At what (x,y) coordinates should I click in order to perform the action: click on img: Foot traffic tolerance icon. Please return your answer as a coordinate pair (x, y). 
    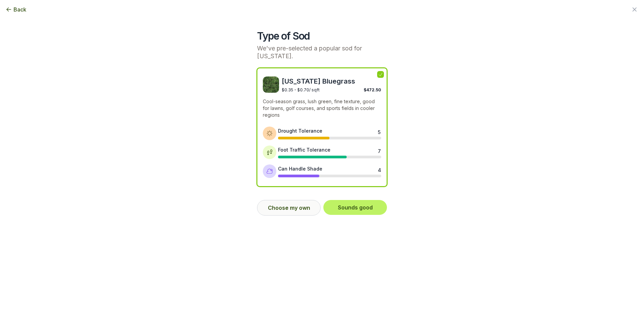
    Looking at the image, I should click on (270, 153).